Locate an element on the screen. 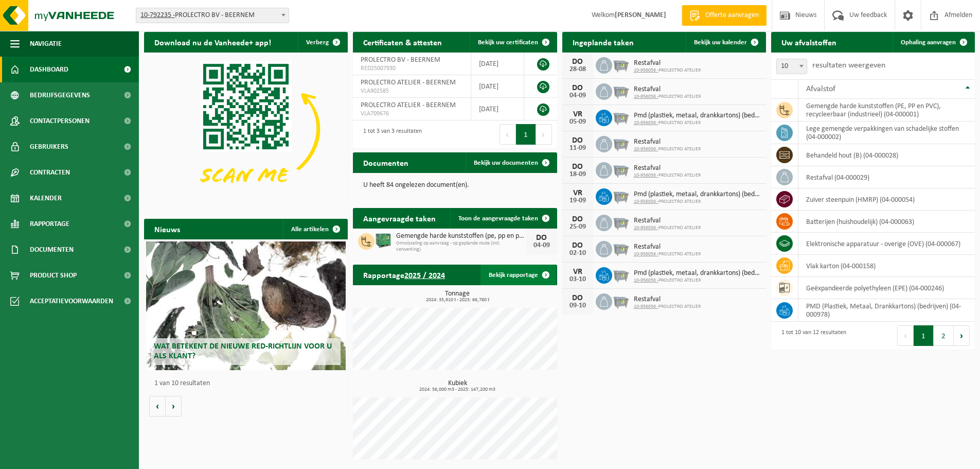  button: Vorige is located at coordinates (157, 406).